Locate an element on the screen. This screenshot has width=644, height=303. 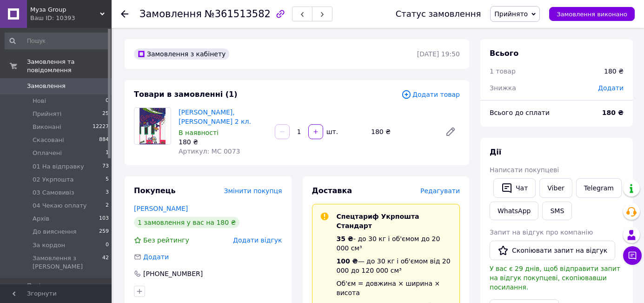
a: Telegram is located at coordinates (599, 188).